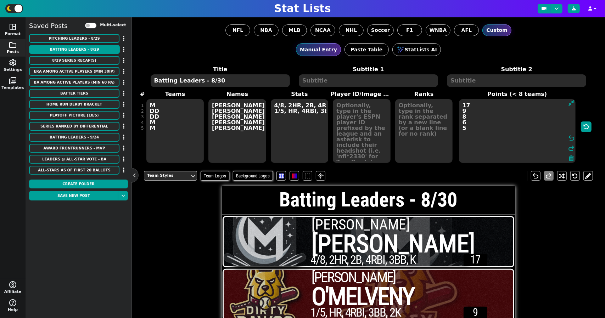  Describe the element at coordinates (237, 94) in the screenshot. I see `label: Names` at that location.